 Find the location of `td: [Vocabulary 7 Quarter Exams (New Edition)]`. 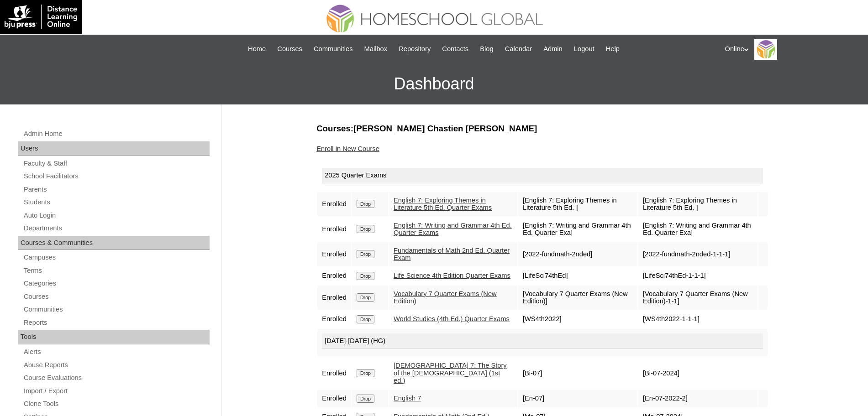

td: [Vocabulary 7 Quarter Exams (New Edition)] is located at coordinates (578, 297).